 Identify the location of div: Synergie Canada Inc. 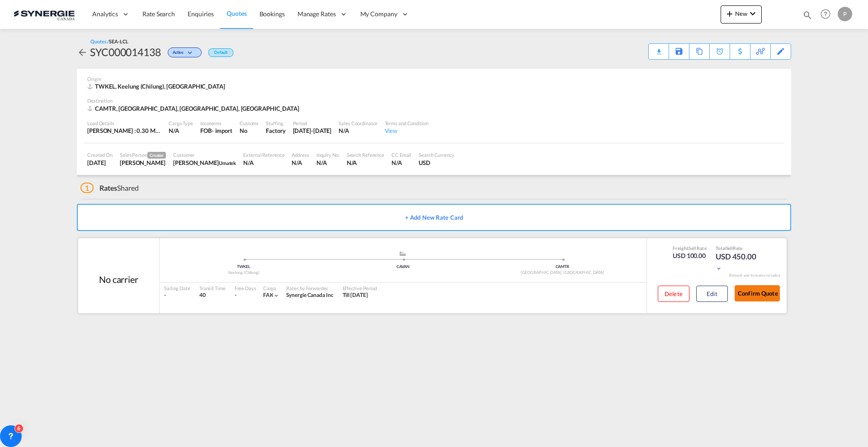
(309, 295).